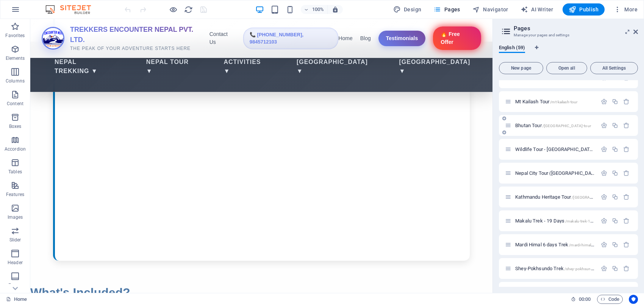 This screenshot has width=644, height=305. Describe the element at coordinates (633, 299) in the screenshot. I see `button: Usercentrics` at that location.